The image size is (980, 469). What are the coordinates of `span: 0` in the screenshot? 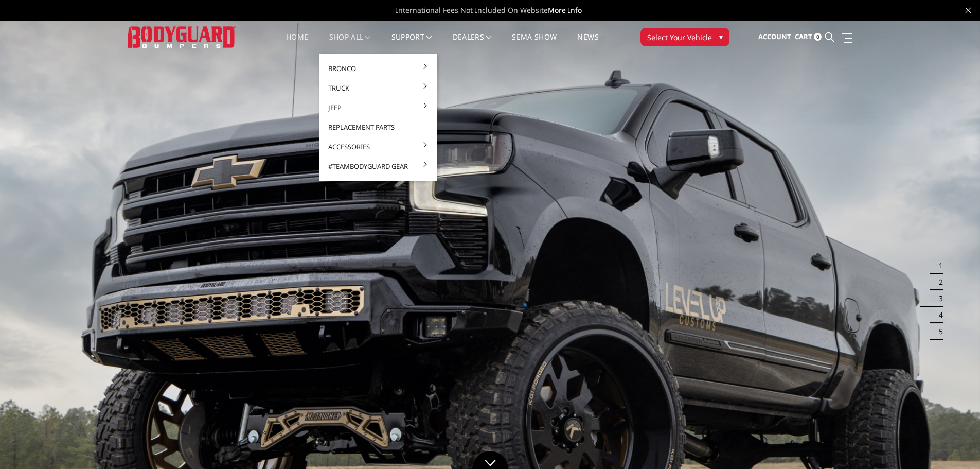 It's located at (818, 36).